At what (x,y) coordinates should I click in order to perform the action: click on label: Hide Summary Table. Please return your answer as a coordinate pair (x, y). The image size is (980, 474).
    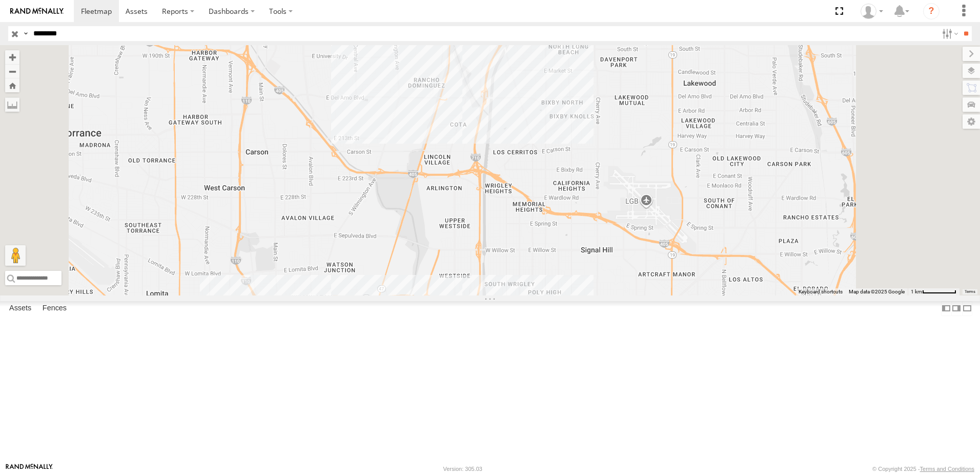
    Looking at the image, I should click on (967, 308).